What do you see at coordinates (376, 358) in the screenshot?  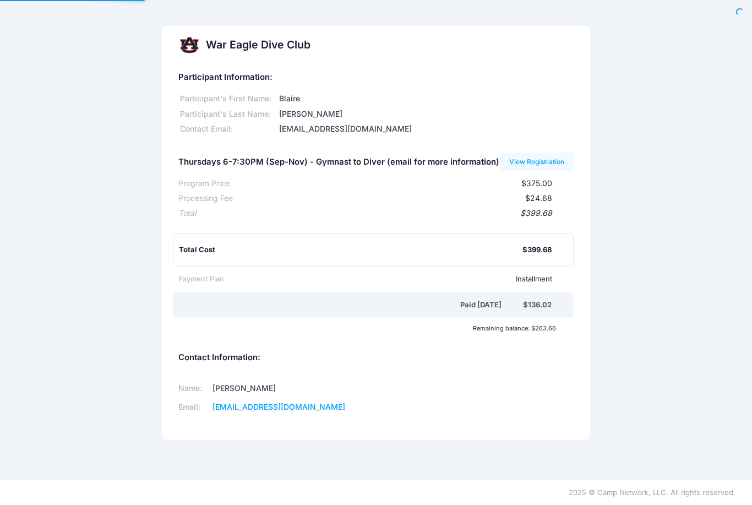 I see `h5: Contact Information:` at bounding box center [376, 358].